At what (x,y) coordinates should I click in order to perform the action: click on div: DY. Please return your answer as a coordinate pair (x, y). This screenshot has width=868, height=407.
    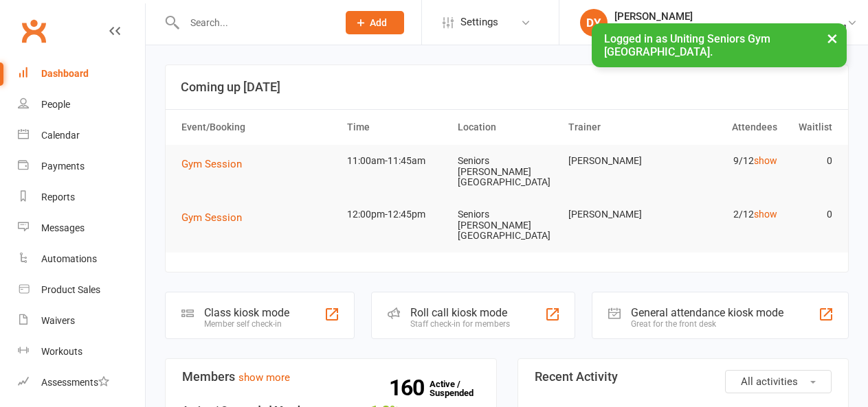
    Looking at the image, I should click on (594, 23).